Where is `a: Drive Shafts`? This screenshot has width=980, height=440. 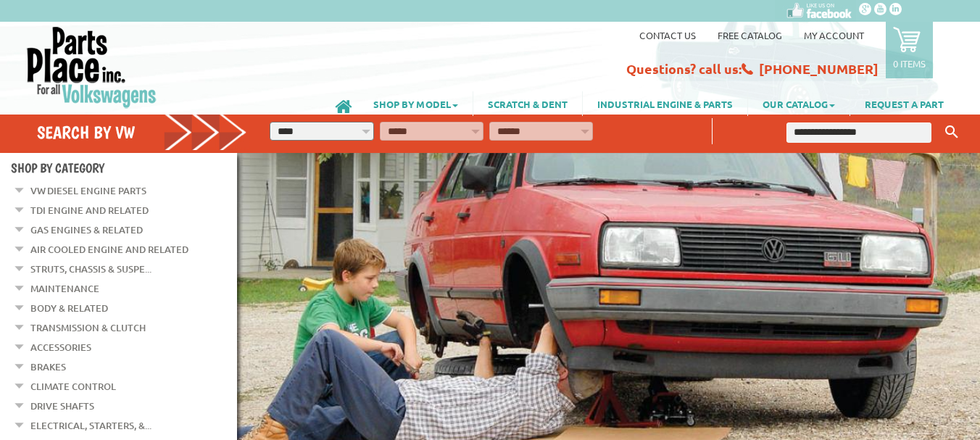 a: Drive Shafts is located at coordinates (62, 406).